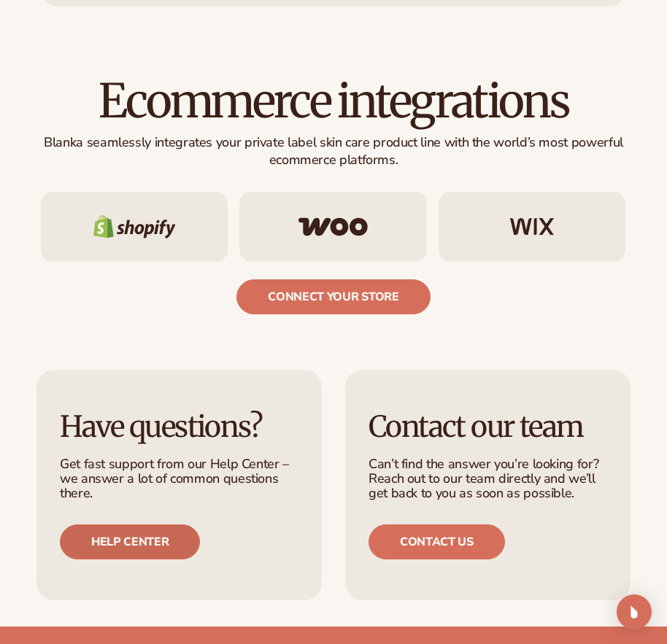 The width and height of the screenshot is (667, 644). Describe the element at coordinates (333, 297) in the screenshot. I see `a: connect your store` at that location.